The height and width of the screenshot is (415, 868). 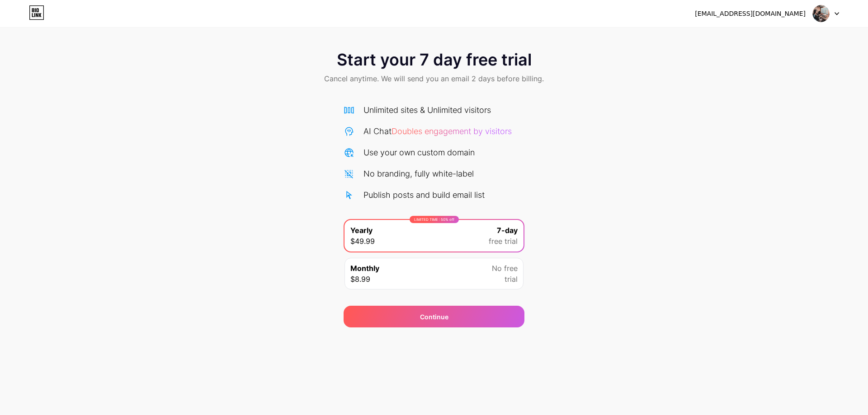 What do you see at coordinates (434, 220) in the screenshot?
I see `div: LIMITED TIME : 50% off` at bounding box center [434, 220].